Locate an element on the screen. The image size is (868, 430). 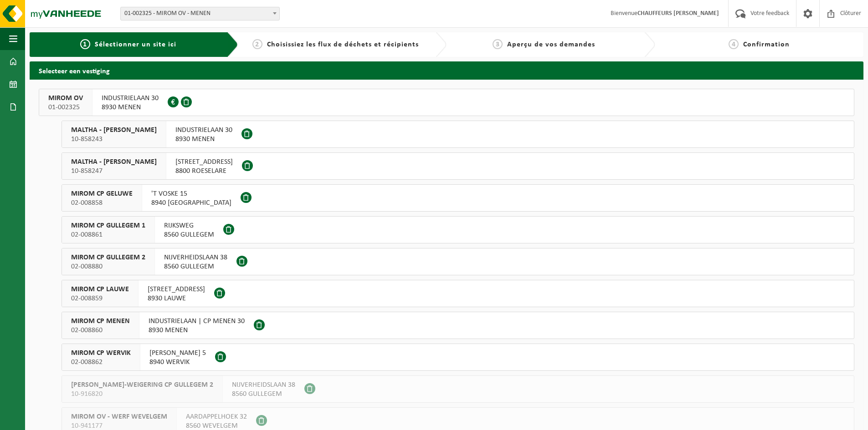
span: INDUSTRIELAAN | CP MENEN 30 is located at coordinates (196, 322).